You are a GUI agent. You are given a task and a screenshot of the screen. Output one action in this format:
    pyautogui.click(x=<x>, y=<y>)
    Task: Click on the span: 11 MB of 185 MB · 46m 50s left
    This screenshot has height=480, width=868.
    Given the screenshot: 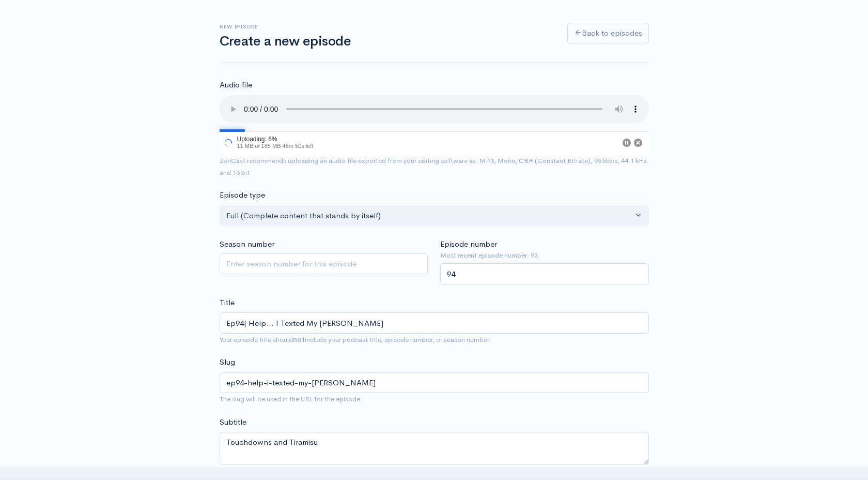 What is the action you would take?
    pyautogui.click(x=276, y=146)
    